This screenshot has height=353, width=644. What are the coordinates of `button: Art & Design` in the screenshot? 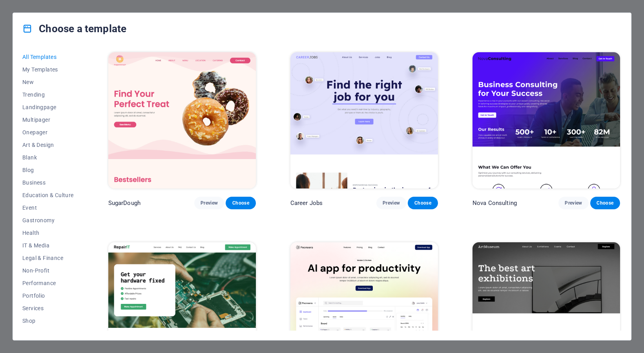 It's located at (48, 145).